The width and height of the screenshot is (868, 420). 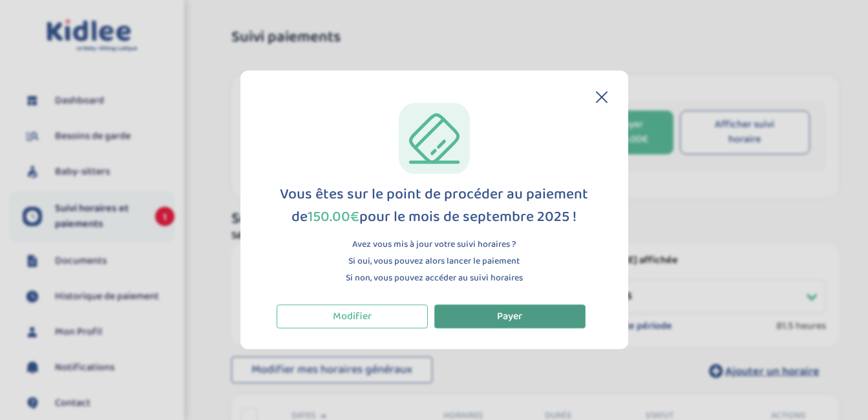 What do you see at coordinates (434, 261) in the screenshot?
I see `p: Si oui, vous pouvez alors lancer le paiement` at bounding box center [434, 261].